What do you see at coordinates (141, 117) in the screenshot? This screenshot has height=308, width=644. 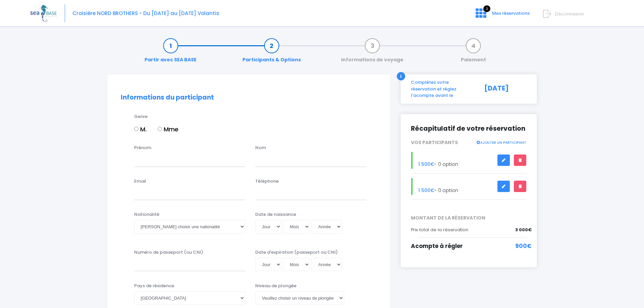 I see `label: Genre` at bounding box center [141, 117].